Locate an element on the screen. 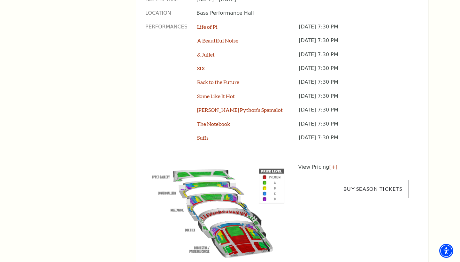  button: button is located at coordinates (218, 212).